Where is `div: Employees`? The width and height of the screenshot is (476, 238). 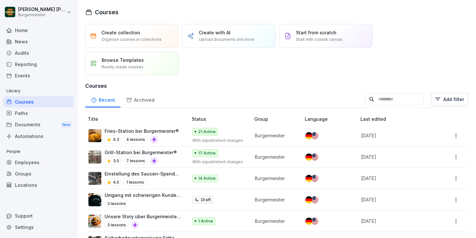 div: Employees is located at coordinates (39, 162).